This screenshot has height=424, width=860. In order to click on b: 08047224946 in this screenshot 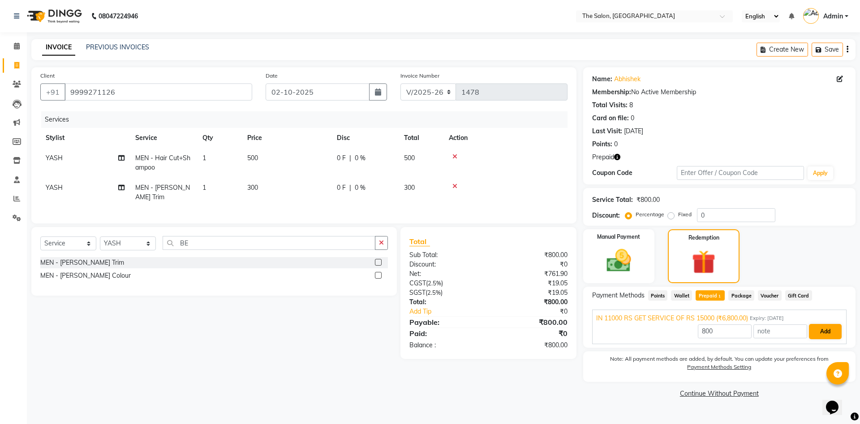, I will do `click(118, 16)`.